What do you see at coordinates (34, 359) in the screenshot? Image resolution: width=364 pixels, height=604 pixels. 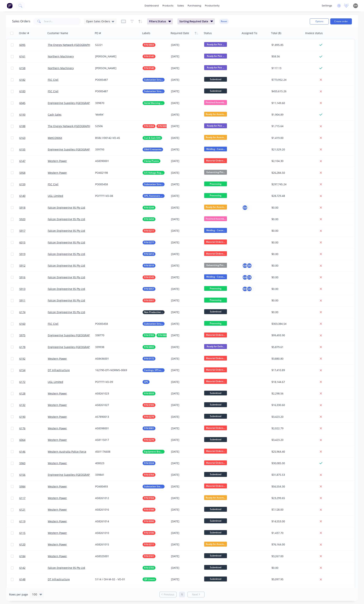 I see `a: 6192` at bounding box center [34, 359].